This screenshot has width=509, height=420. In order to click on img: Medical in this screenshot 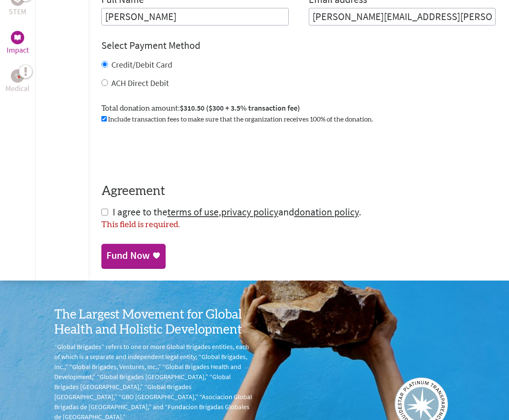, I will do `click(17, 76)`.